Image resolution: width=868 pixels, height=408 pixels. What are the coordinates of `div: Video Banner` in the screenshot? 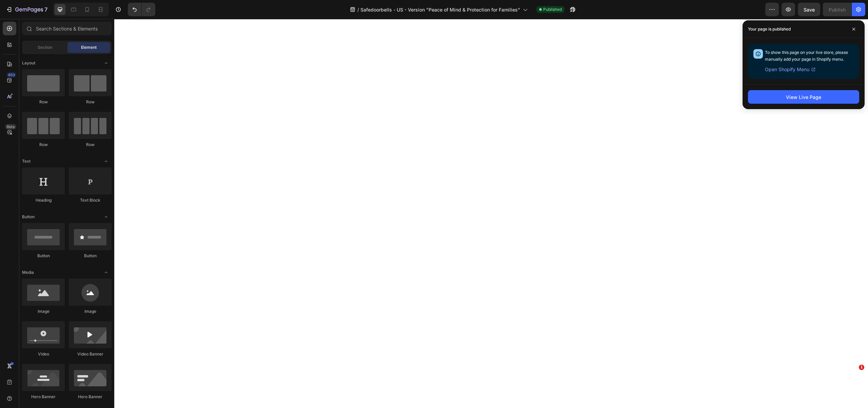 It's located at (90, 354).